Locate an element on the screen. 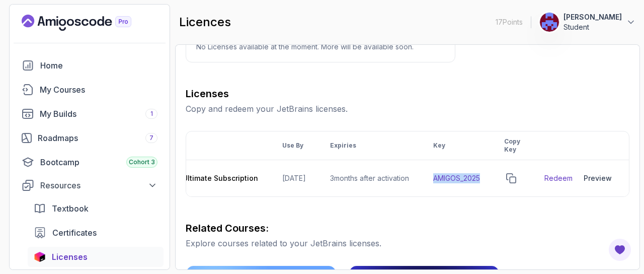  h3: Related Courses: is located at coordinates (407, 228).